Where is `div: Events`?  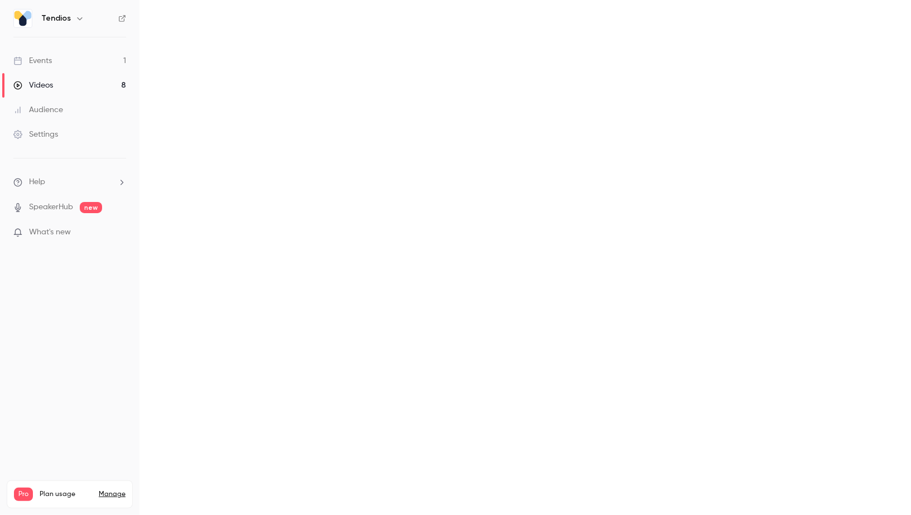
div: Events is located at coordinates (32, 61).